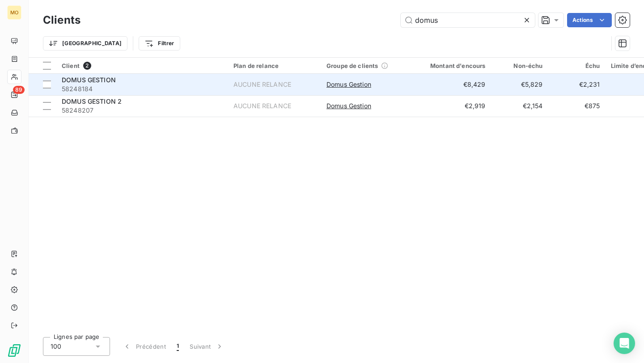 The image size is (644, 363). Describe the element at coordinates (207, 347) in the screenshot. I see `button: Suivant` at that location.